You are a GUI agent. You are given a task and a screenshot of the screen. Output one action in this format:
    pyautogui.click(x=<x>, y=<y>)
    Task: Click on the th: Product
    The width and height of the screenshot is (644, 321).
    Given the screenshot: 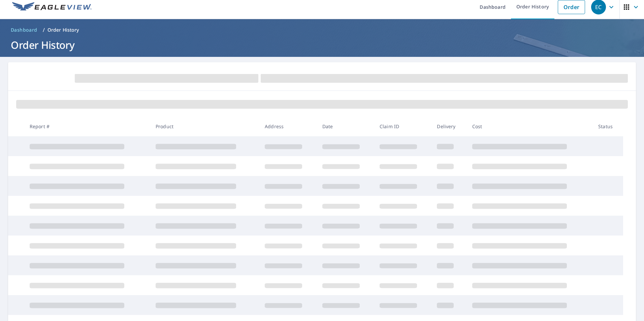 What is the action you would take?
    pyautogui.click(x=205, y=126)
    